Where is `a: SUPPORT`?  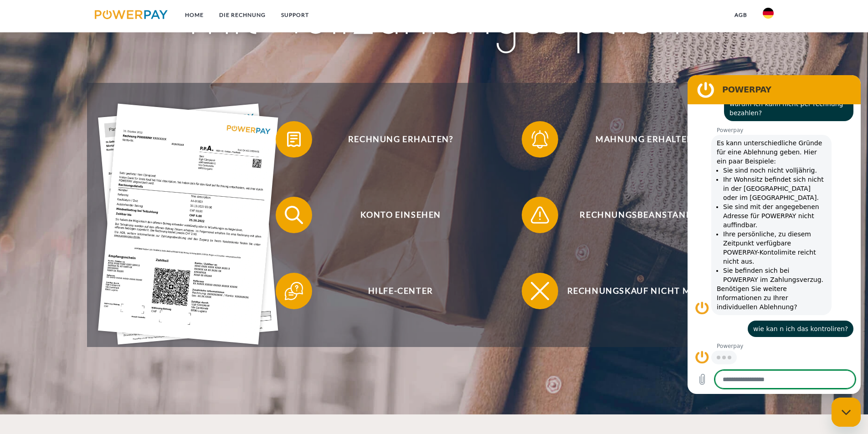 a: SUPPORT is located at coordinates (295, 15).